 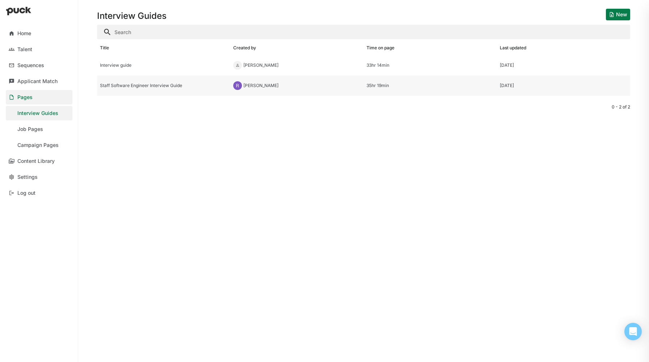 I want to click on div: Job Pages, so click(x=30, y=129).